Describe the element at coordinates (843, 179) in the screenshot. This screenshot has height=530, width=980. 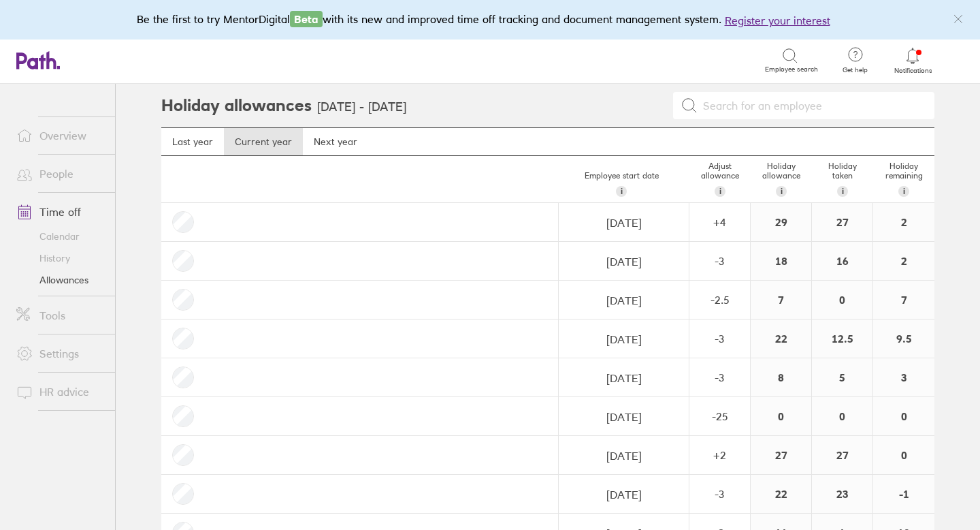
I see `div: Holiday taken` at that location.